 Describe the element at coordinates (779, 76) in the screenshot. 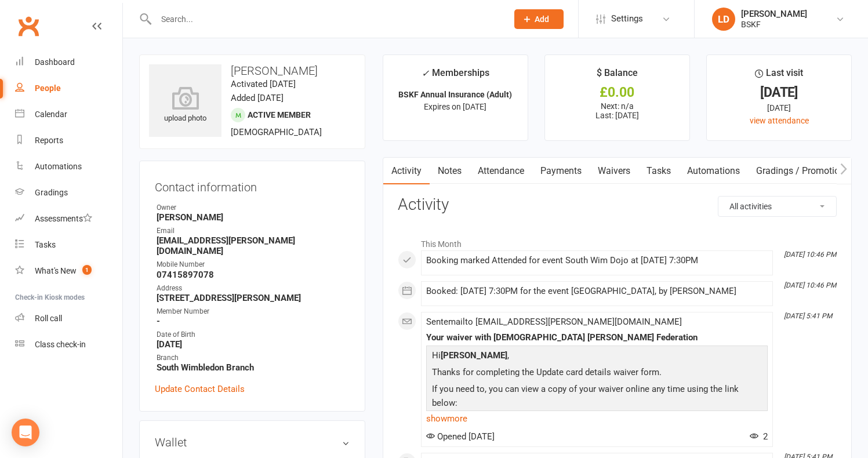

I see `div: Last visit` at that location.